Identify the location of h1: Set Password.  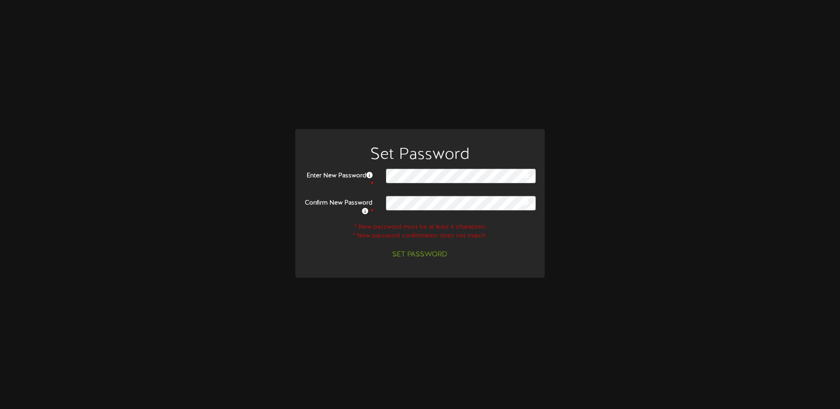
(419, 155).